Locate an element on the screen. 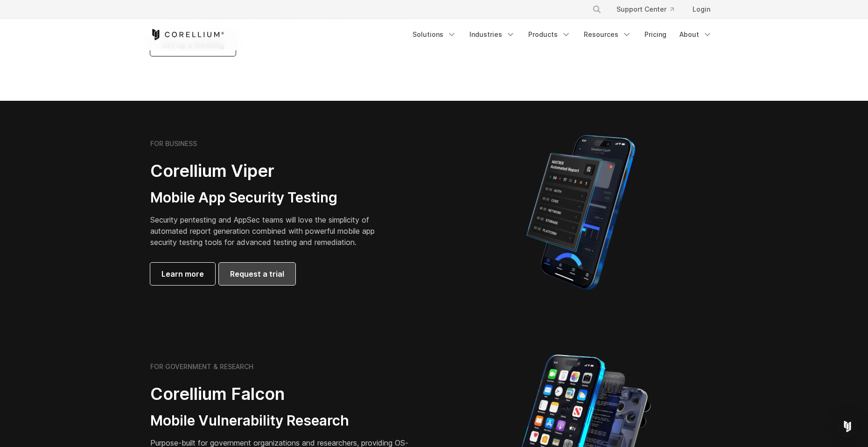  a: Solutions is located at coordinates (434, 35).